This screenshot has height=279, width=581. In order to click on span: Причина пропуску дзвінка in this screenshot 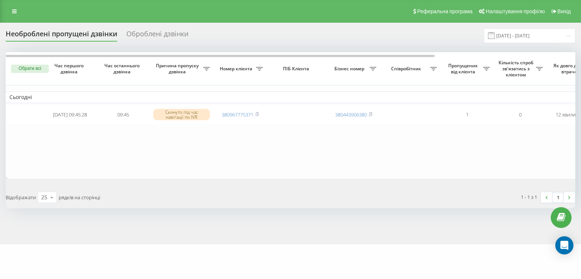, I will do `click(178, 69)`.